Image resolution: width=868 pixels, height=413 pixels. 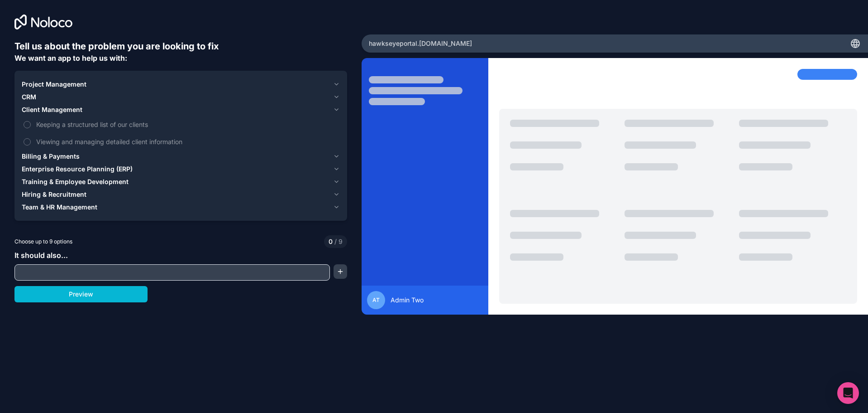 I want to click on span: AT, so click(x=376, y=300).